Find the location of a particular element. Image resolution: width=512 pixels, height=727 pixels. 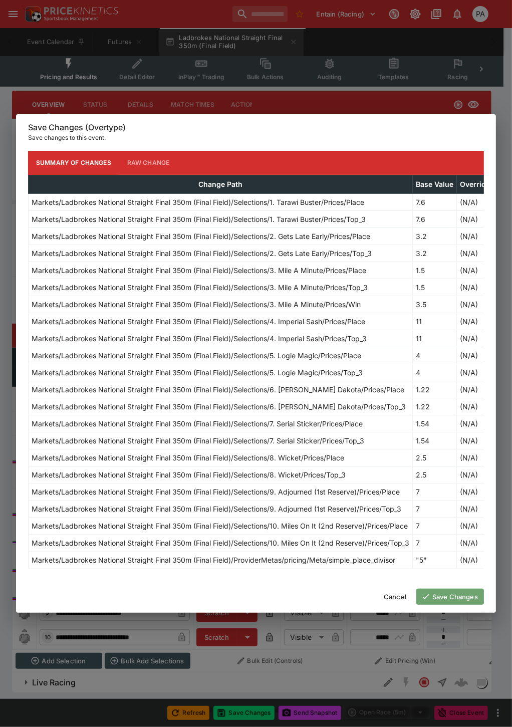

p: Markets/Ladbrokes National Straight Final 350m (Final Field)/Selections/5. Logie Magic/Prices/Place is located at coordinates (197, 355).